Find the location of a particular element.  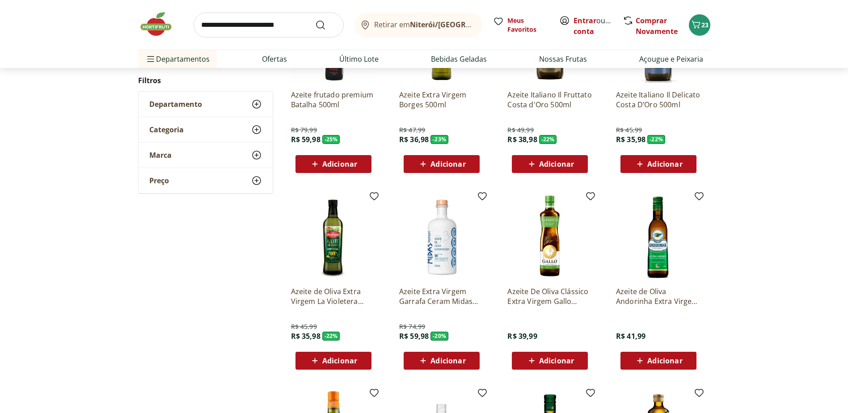

span: Retirar em is located at coordinates (423, 25).